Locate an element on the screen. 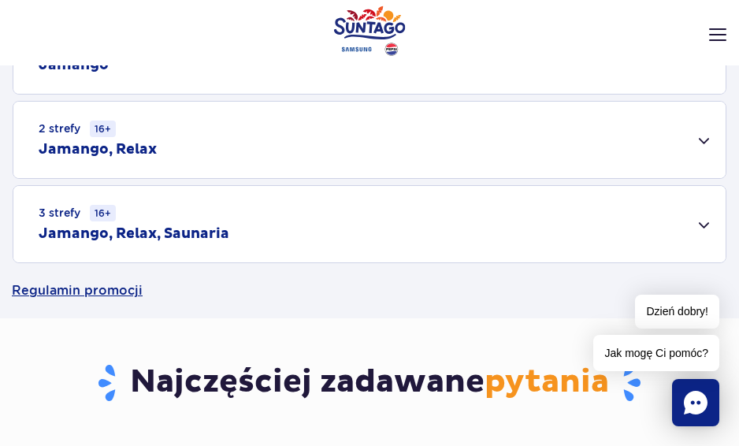 The height and width of the screenshot is (446, 739). h2: Jamango, Relax is located at coordinates (98, 150).